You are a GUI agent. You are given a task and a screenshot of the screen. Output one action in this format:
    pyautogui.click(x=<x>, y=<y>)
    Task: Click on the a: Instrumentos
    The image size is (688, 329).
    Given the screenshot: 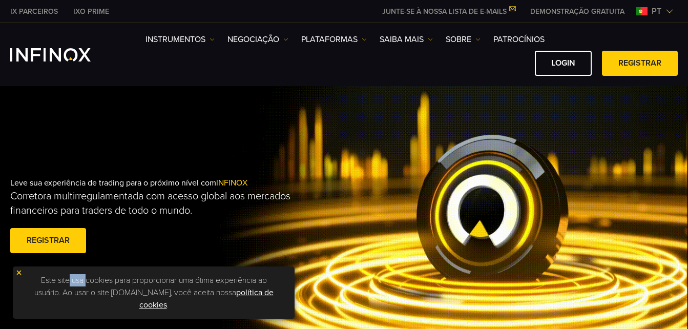 What is the action you would take?
    pyautogui.click(x=180, y=39)
    